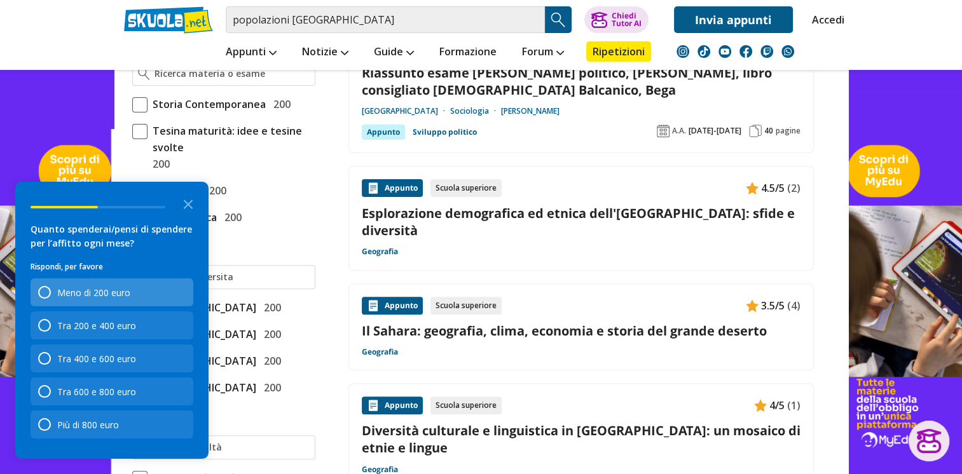 The image size is (962, 474). I want to click on img: facebook, so click(745, 51).